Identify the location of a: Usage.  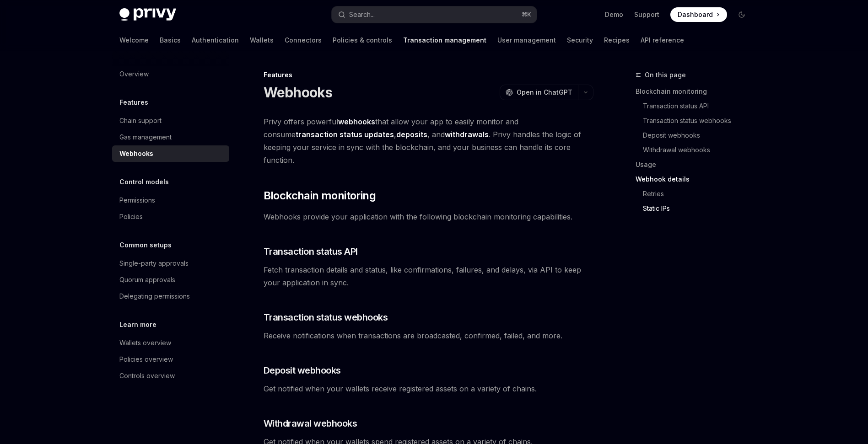
(695, 165).